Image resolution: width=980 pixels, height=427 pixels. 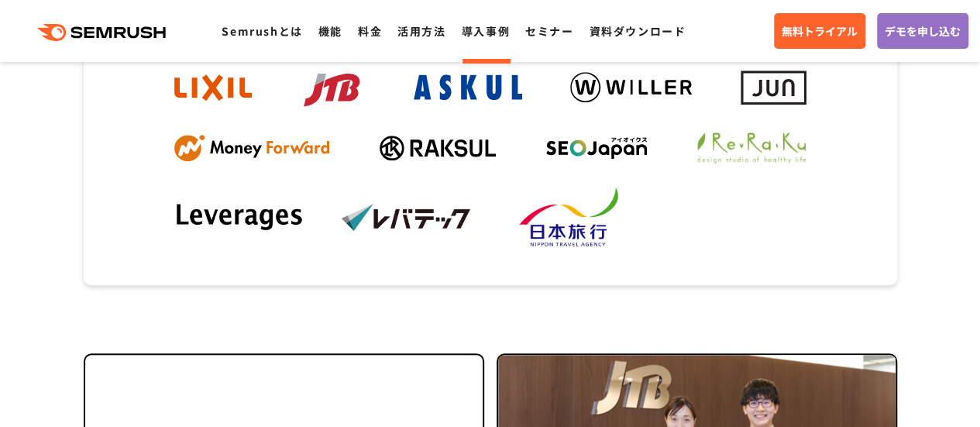 I want to click on span: デモを申し込む, so click(x=923, y=31).